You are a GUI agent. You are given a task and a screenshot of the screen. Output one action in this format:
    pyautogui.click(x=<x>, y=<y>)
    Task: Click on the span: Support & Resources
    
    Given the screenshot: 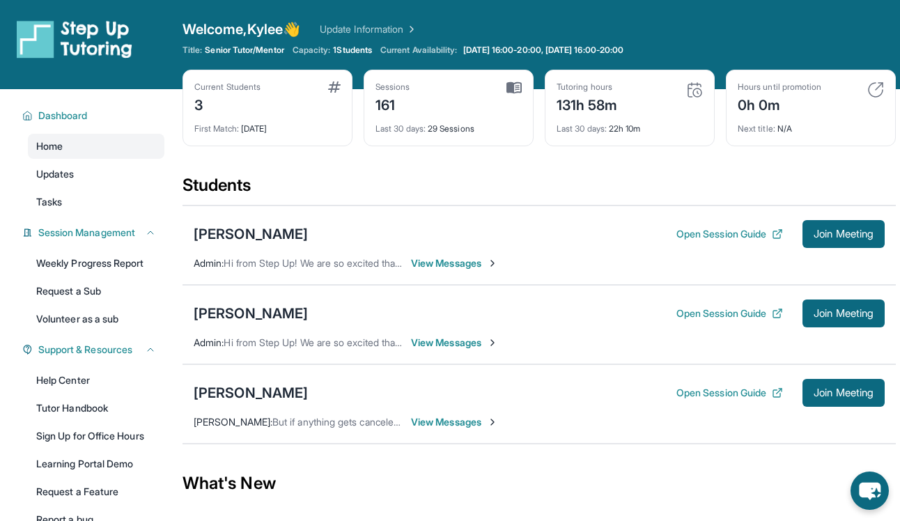 What is the action you would take?
    pyautogui.click(x=85, y=350)
    